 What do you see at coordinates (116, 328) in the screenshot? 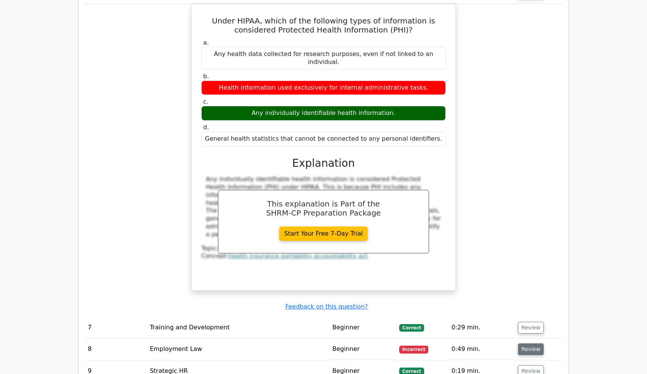
I see `td: 7` at bounding box center [116, 328].